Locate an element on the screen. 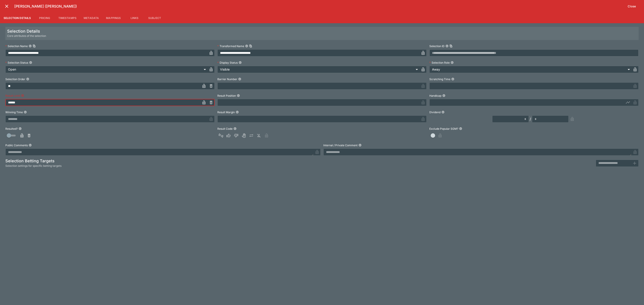 The width and height of the screenshot is (644, 305). button: Selection Role is located at coordinates (452, 63).